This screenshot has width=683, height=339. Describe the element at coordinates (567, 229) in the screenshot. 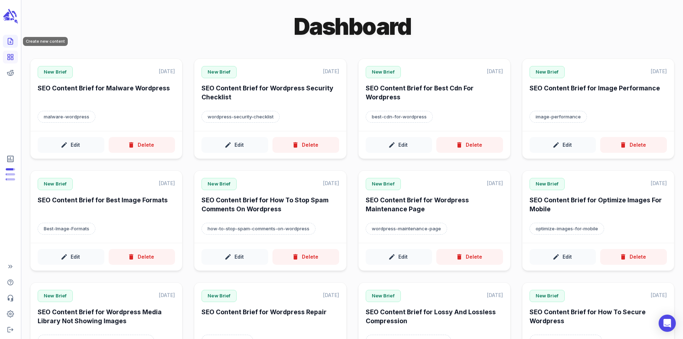

I see `p: Target keyword: optimize-images-for-mobile` at that location.